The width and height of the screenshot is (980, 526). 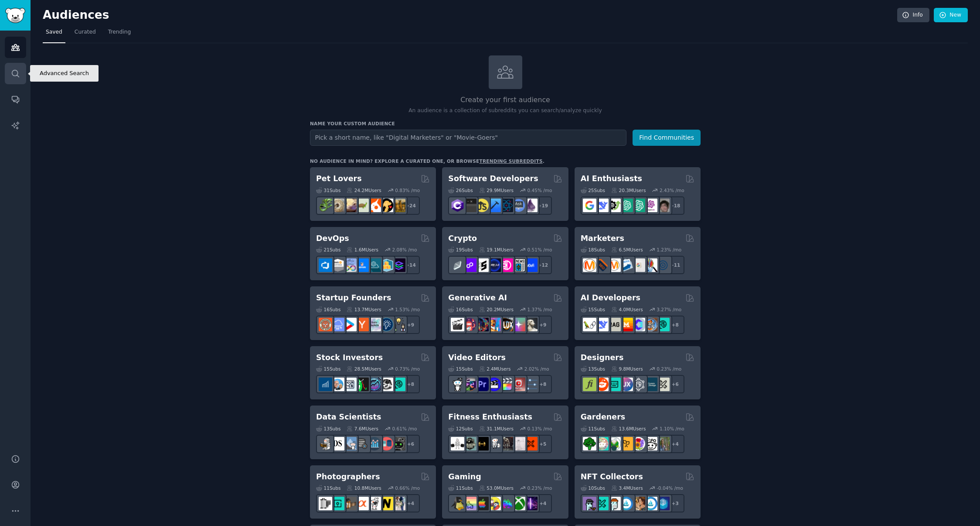 I want to click on div: 19 Sub s, so click(x=461, y=250).